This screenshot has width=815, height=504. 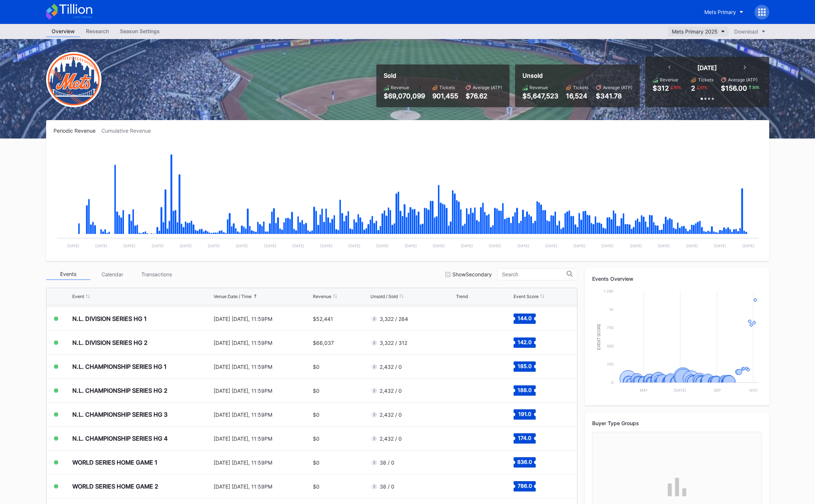 What do you see at coordinates (484, 96) in the screenshot?
I see `div: $76.62` at bounding box center [484, 96].